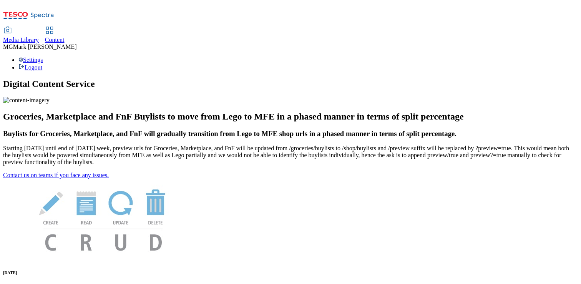 This screenshot has height=284, width=581. Describe the element at coordinates (290, 116) in the screenshot. I see `h2: Groceries, Marketplace and FnF Buylists to move from Lego to MFE in a phased manner in terms of s...` at that location.